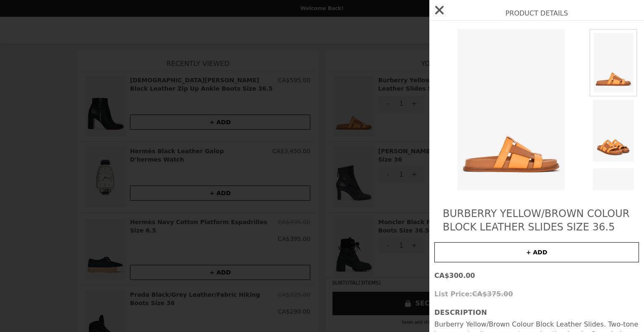 The width and height of the screenshot is (644, 332). I want to click on p: List Price:, so click(536, 294).